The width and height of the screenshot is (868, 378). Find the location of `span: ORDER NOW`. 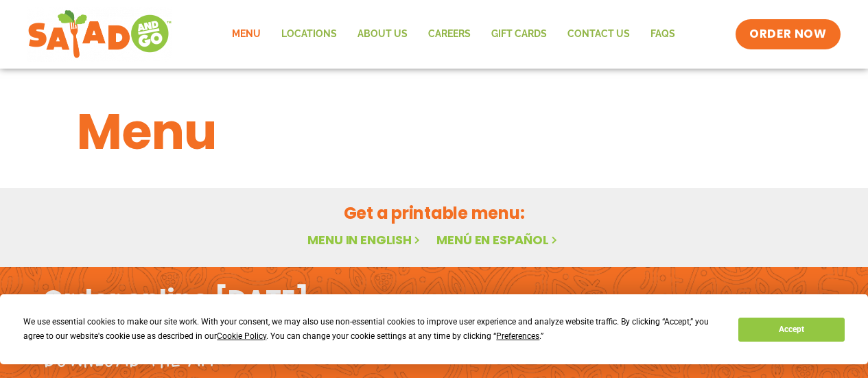

span: ORDER NOW is located at coordinates (788, 34).